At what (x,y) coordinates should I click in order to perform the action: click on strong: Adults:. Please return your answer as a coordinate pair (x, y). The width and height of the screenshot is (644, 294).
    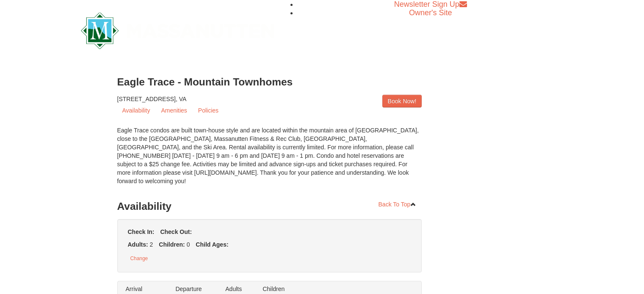
    Looking at the image, I should click on (138, 245).